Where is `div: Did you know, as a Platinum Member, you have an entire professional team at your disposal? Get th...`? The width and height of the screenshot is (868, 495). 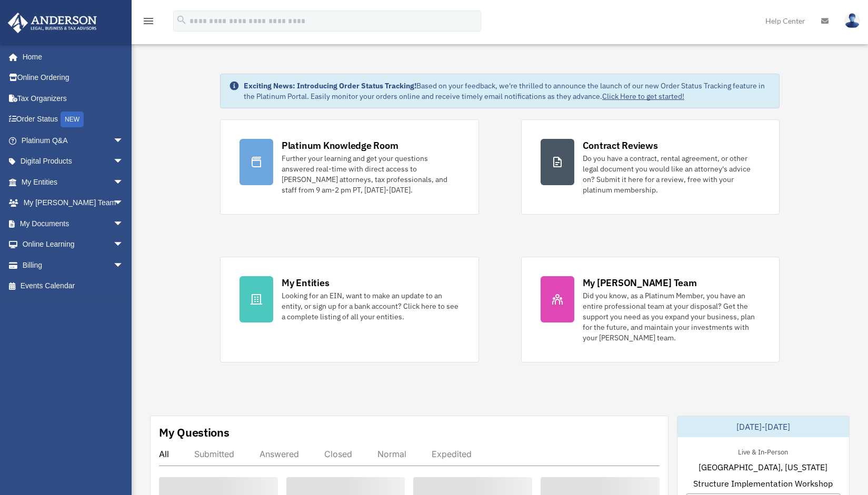 div: Did you know, as a Platinum Member, you have an entire professional team at your disposal? Get th... is located at coordinates (671, 317).